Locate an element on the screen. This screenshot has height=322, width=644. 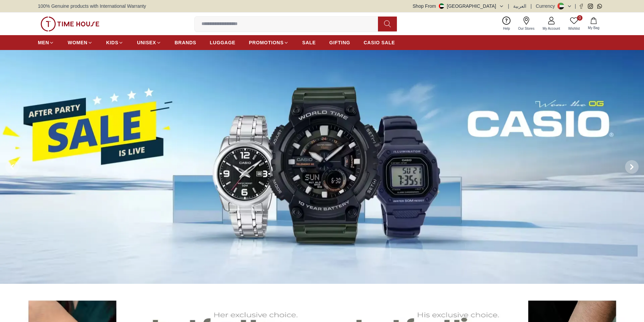
a: GIFTING is located at coordinates (340, 43).